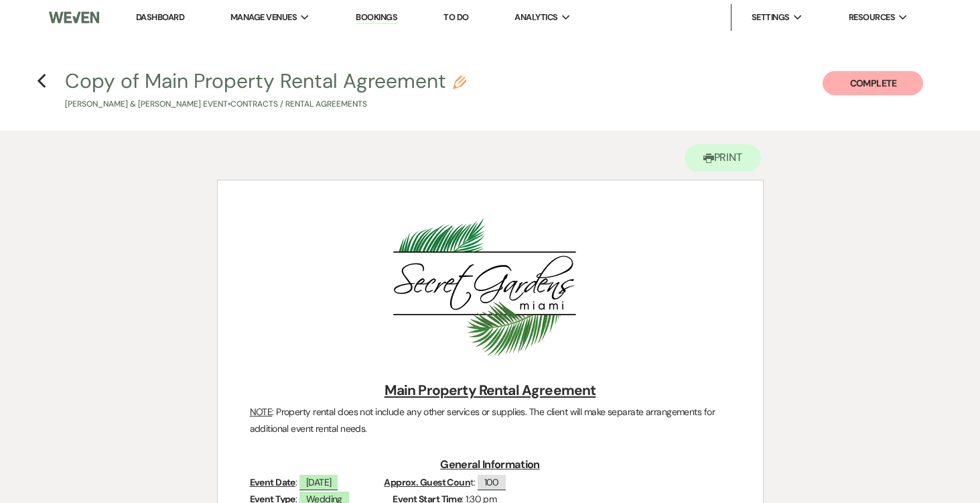 The height and width of the screenshot is (503, 980). I want to click on span: Resources, so click(872, 17).